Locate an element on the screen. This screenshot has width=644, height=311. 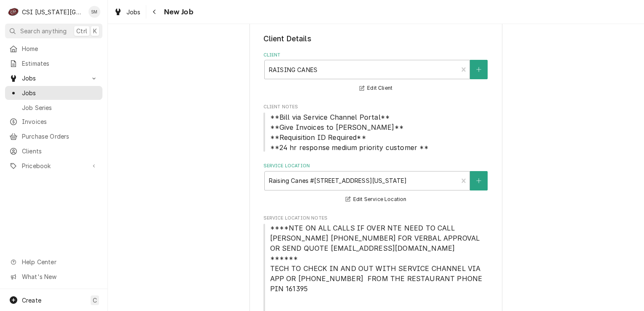
a: Job Series is located at coordinates (53, 108).